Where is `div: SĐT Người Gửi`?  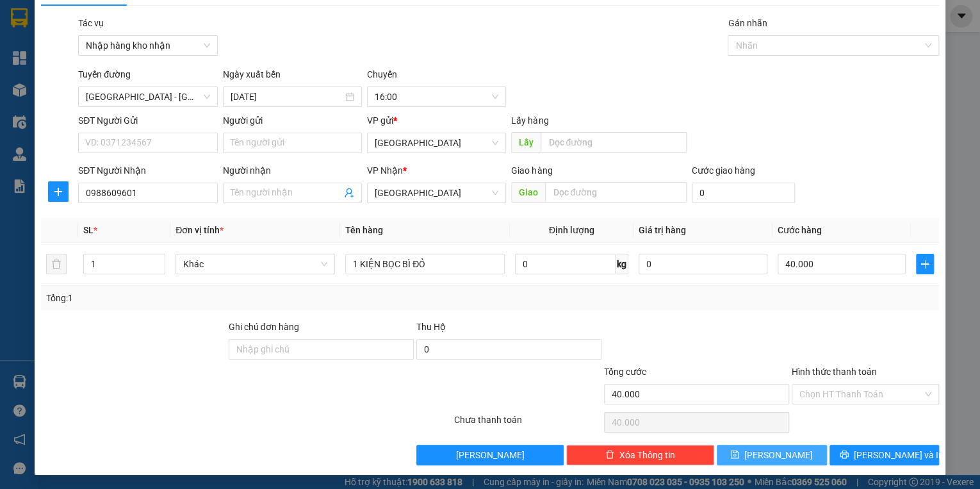 div: SĐT Người Gửi is located at coordinates (147, 120).